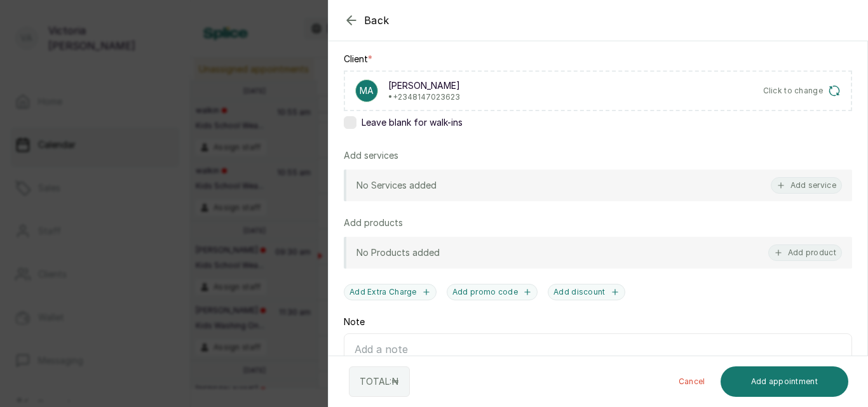 The image size is (868, 407). What do you see at coordinates (377, 20) in the screenshot?
I see `span: Back` at bounding box center [377, 20].